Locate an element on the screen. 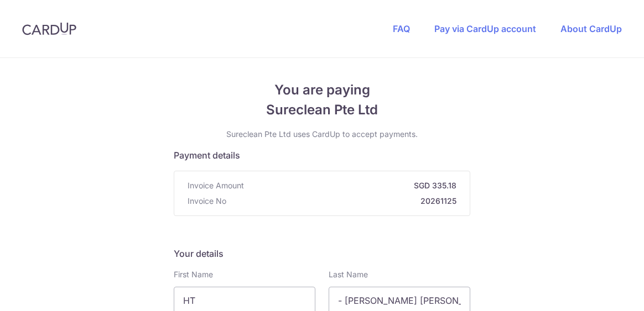 This screenshot has width=644, height=311. span: Sureclean Pte Ltd is located at coordinates (322, 110).